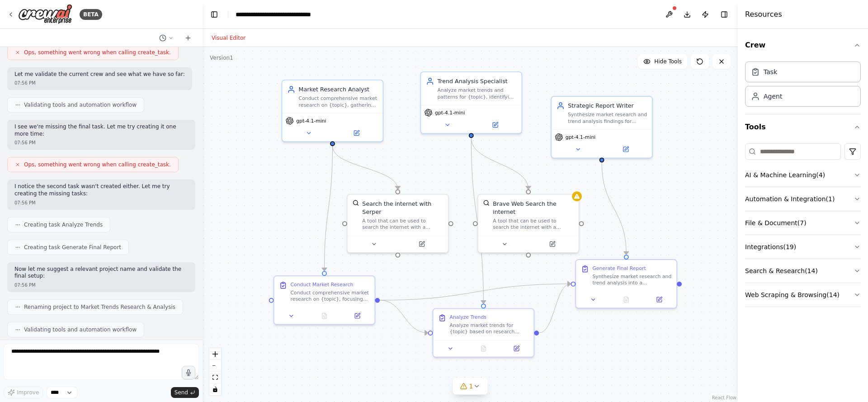 Image resolution: width=868 pixels, height=402 pixels. What do you see at coordinates (286, 14) in the screenshot?
I see `nav: breadcrumb` at bounding box center [286, 14].